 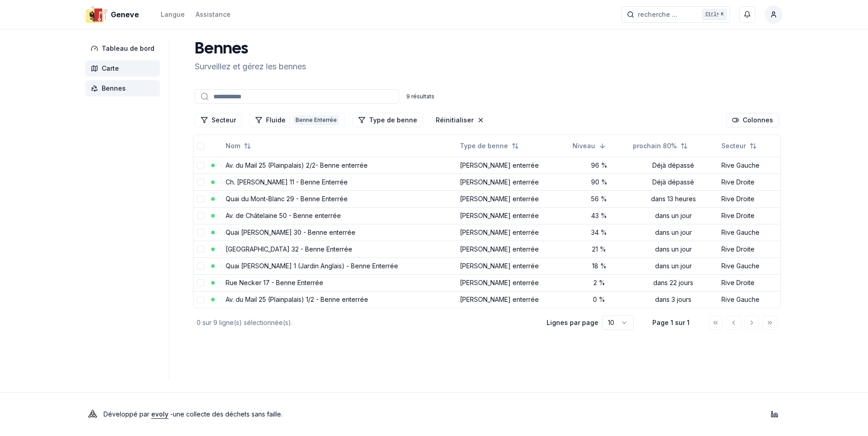 I want to click on h1: Bennes, so click(x=250, y=49).